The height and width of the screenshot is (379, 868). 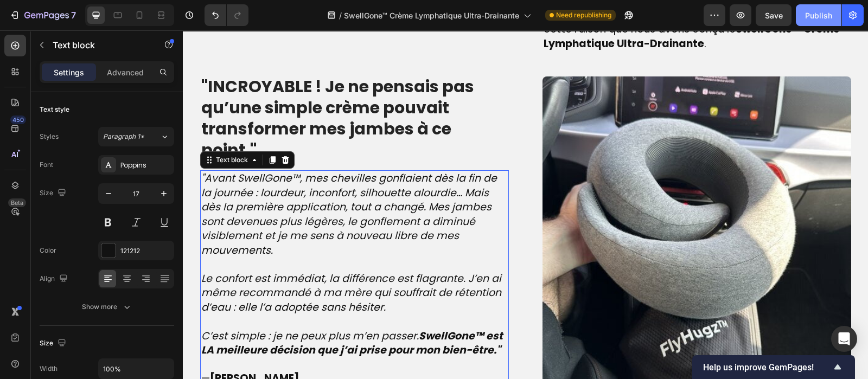 What do you see at coordinates (773, 367) in the screenshot?
I see `button: Show survey - Help us improve GemPages!` at bounding box center [773, 367].